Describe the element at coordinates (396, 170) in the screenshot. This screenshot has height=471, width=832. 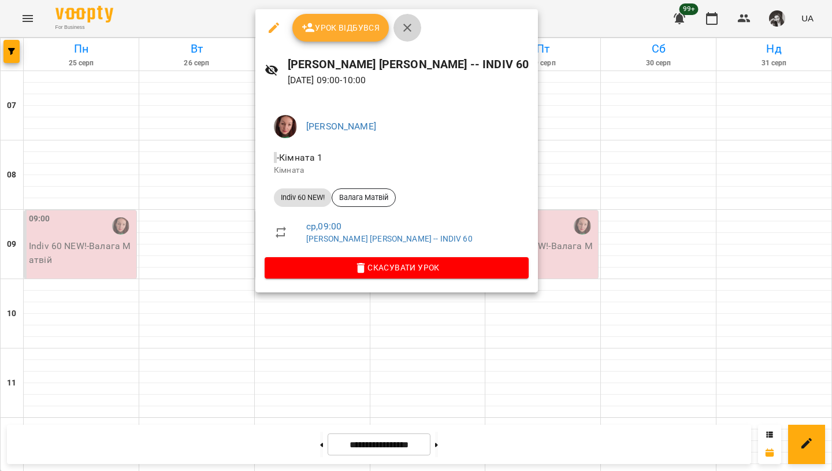
I see `p: Кімната` at that location.